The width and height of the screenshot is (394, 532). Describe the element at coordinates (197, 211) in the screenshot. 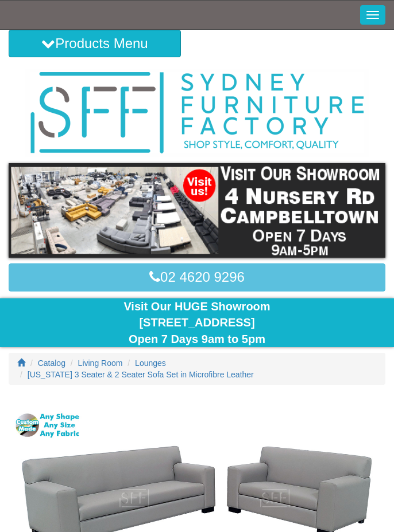

I see `img: showroom.gif` at that location.